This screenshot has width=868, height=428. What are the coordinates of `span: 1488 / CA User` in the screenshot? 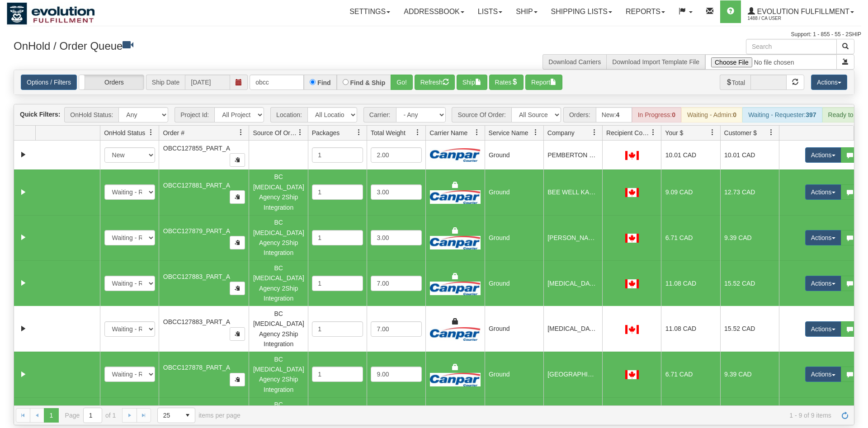 It's located at (781, 18).